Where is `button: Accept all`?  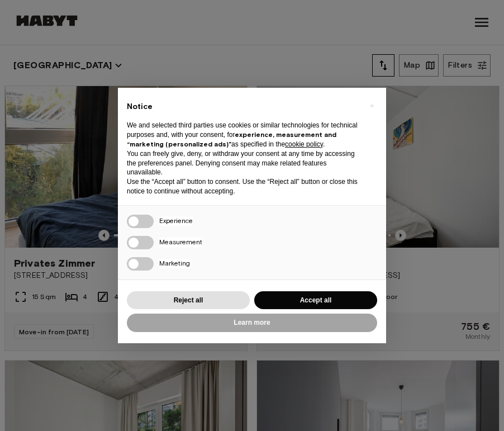
button: Accept all is located at coordinates (316, 300).